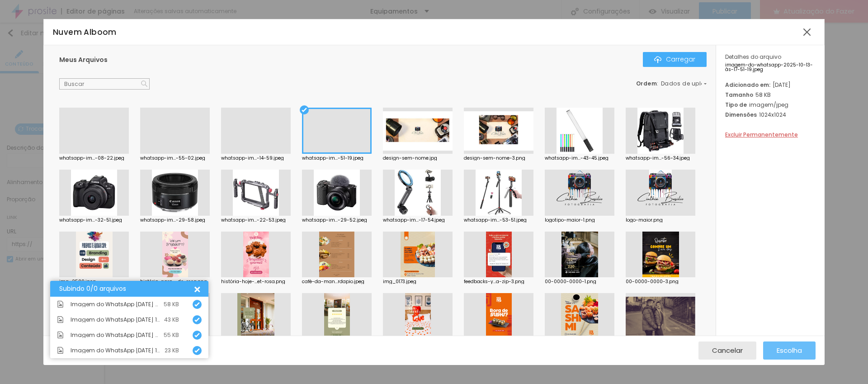  Describe the element at coordinates (577, 158) in the screenshot. I see `font: whatsapp-im...-43-45.jpeg` at that location.